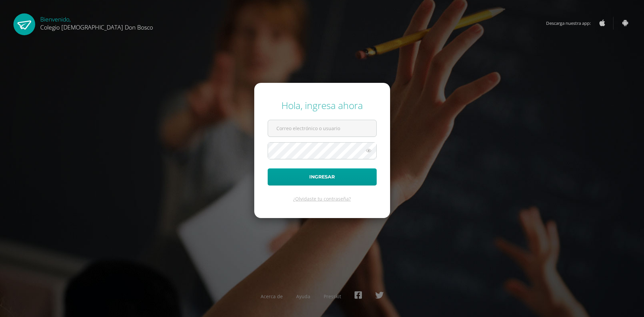 The image size is (644, 317). Describe the element at coordinates (322, 177) in the screenshot. I see `button: Ingresar` at that location.